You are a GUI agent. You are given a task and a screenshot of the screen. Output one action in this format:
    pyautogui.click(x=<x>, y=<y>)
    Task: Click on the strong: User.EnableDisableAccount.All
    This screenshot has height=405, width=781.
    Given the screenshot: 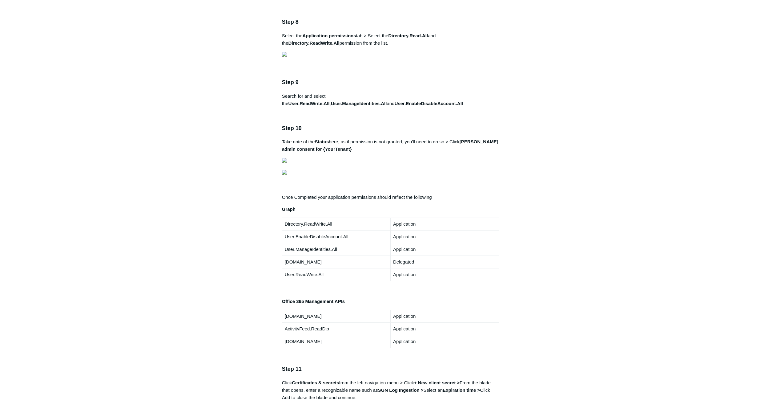 What is the action you would take?
    pyautogui.click(x=429, y=103)
    